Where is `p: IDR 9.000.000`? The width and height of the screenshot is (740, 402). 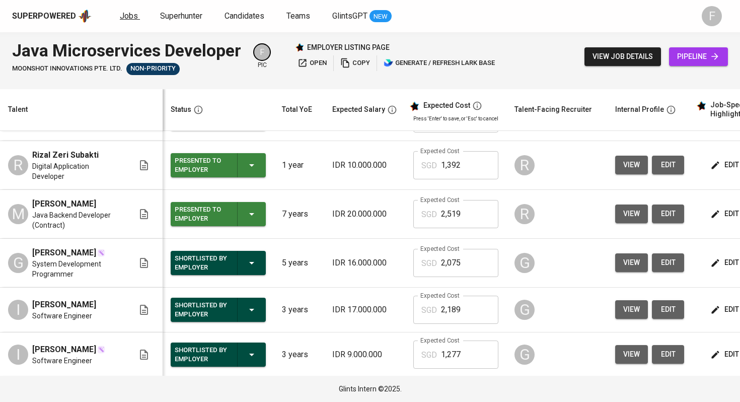 p: IDR 9.000.000 is located at coordinates (364, 354).